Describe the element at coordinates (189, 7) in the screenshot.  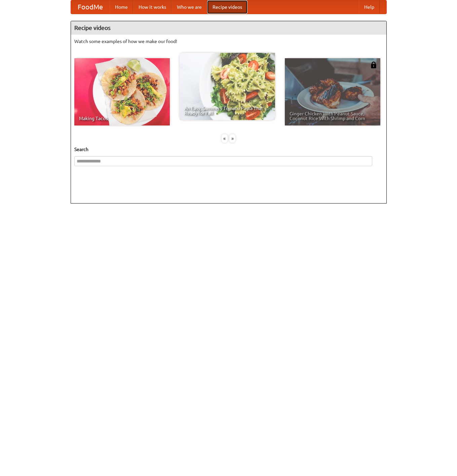
I see `a: Who we are` at that location.